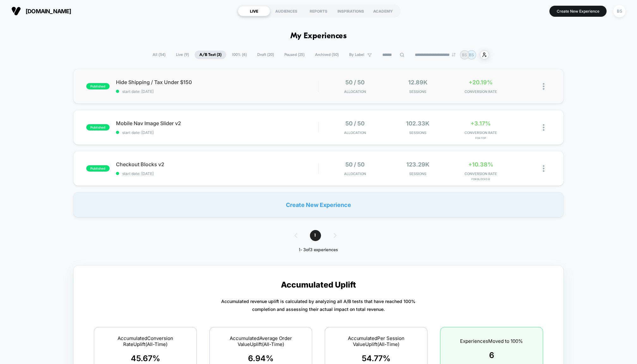 This screenshot has width=637, height=364. I want to click on img: end, so click(454, 55).